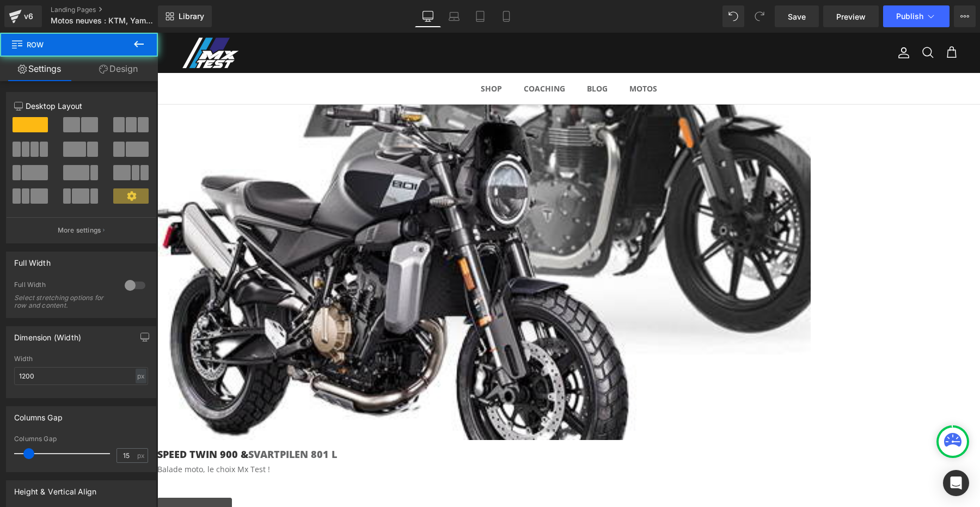  Describe the element at coordinates (440, 55) in the screenshot. I see `a: BLOG` at that location.